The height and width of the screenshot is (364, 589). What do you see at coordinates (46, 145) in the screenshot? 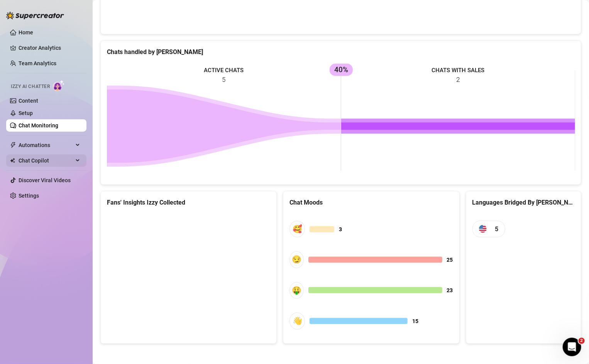
I see `span: Automations` at bounding box center [46, 145].